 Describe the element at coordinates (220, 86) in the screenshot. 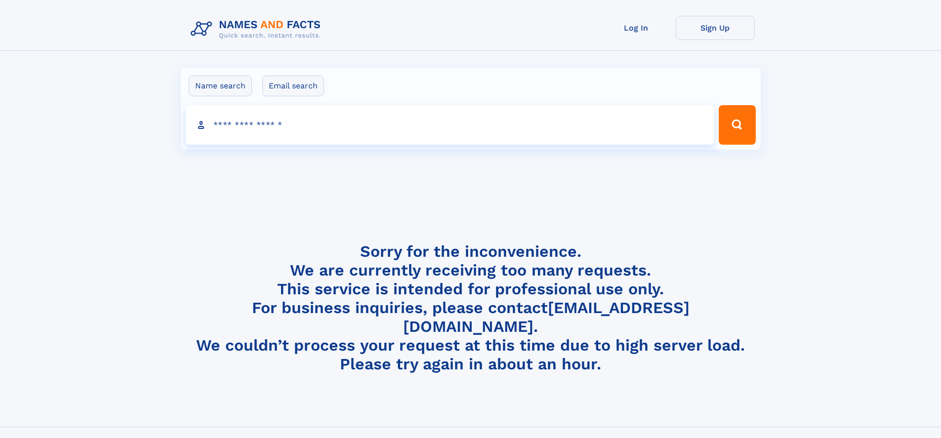

I see `label: Name search` at that location.